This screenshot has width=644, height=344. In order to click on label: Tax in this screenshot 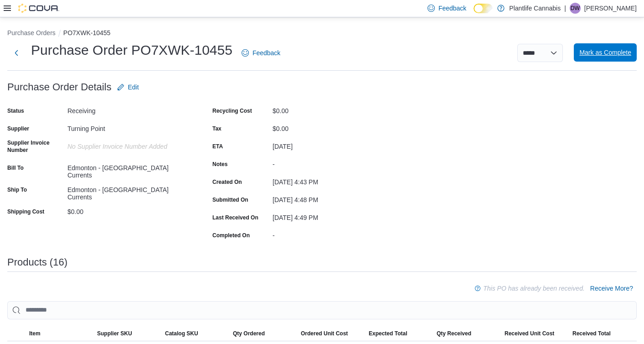, I will do `click(217, 128)`.